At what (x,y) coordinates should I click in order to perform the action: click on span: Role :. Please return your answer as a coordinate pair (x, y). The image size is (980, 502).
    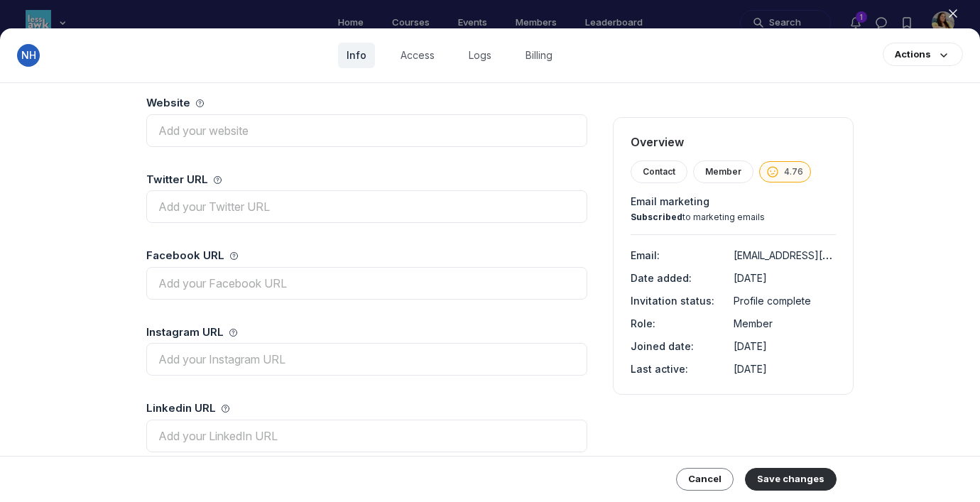
    Looking at the image, I should click on (643, 323).